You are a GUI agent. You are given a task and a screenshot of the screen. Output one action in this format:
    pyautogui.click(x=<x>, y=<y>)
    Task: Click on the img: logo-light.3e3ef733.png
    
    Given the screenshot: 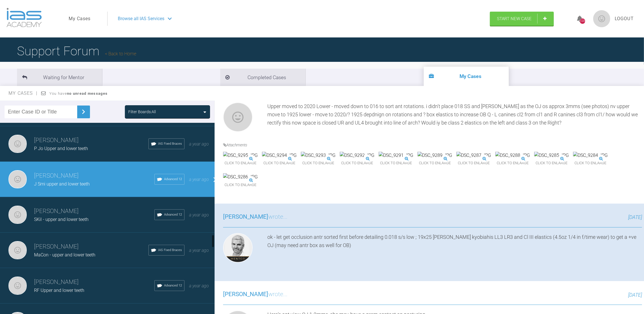 What is the action you would take?
    pyautogui.click(x=24, y=18)
    